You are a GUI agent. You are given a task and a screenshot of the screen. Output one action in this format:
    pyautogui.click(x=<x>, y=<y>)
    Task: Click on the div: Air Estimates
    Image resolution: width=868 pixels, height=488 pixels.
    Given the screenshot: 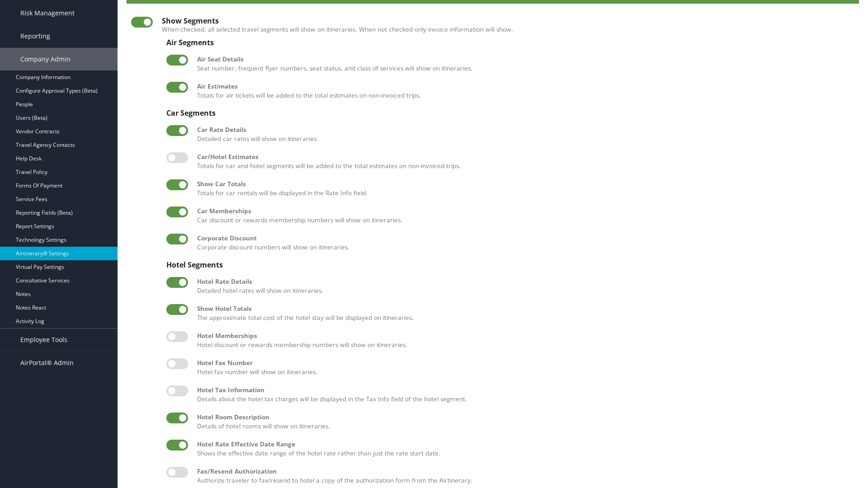 What is the action you would take?
    pyautogui.click(x=523, y=86)
    